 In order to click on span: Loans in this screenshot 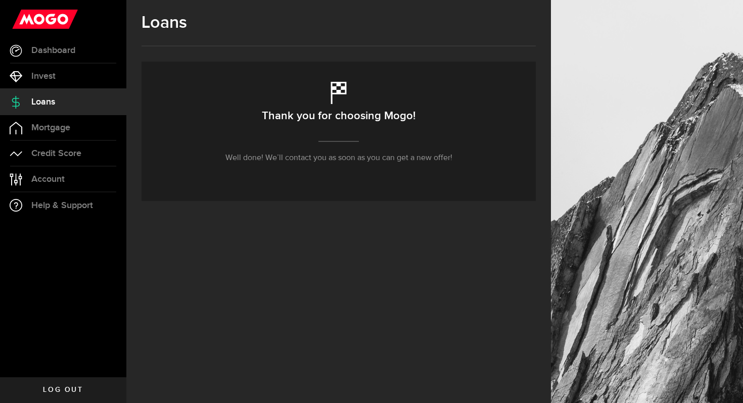, I will do `click(43, 102)`.